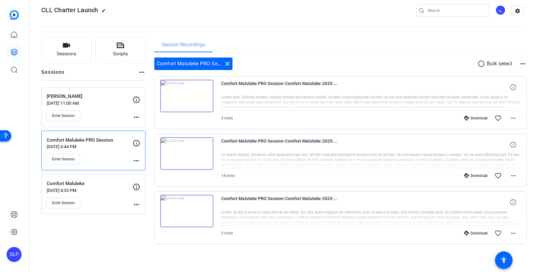 Image resolution: width=536 pixels, height=272 pixels. I want to click on div: SLP, so click(14, 255).